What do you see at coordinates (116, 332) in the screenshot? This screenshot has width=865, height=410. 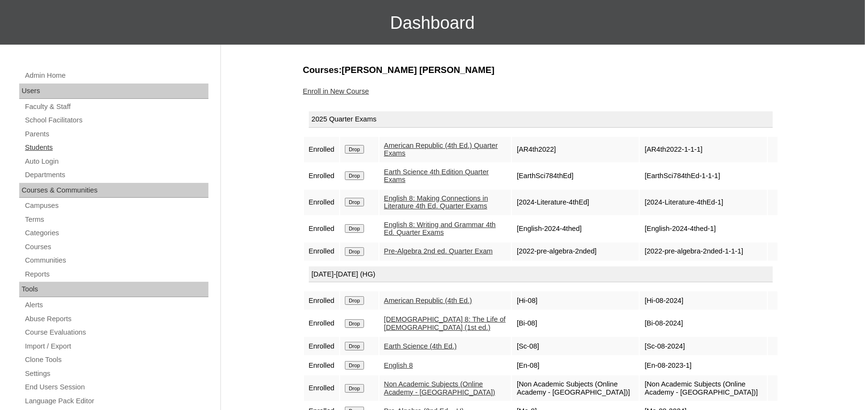 I see `a: Course Evaluations` at bounding box center [116, 332].